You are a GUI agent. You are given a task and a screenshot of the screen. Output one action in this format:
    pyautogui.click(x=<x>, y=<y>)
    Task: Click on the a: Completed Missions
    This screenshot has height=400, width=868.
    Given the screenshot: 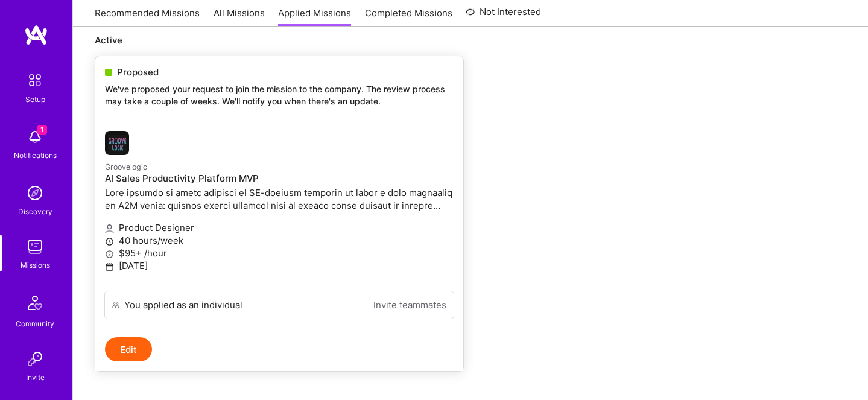 What is the action you would take?
    pyautogui.click(x=408, y=16)
    